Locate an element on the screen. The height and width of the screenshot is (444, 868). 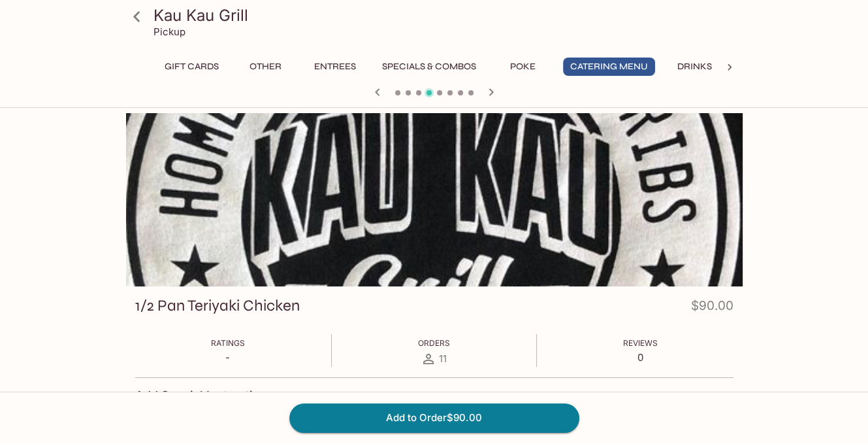
span: Ratings is located at coordinates (228, 342).